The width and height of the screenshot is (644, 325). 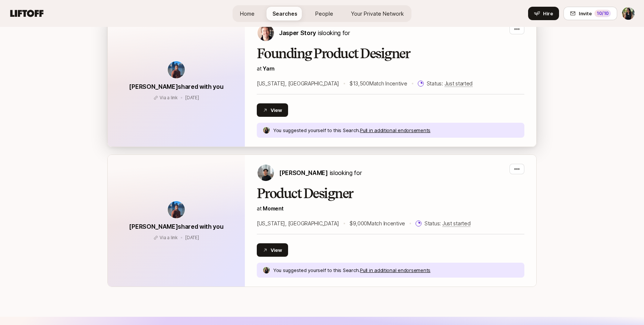 What do you see at coordinates (377, 224) in the screenshot?
I see `p: $9,000 Match Incentive` at bounding box center [377, 224].